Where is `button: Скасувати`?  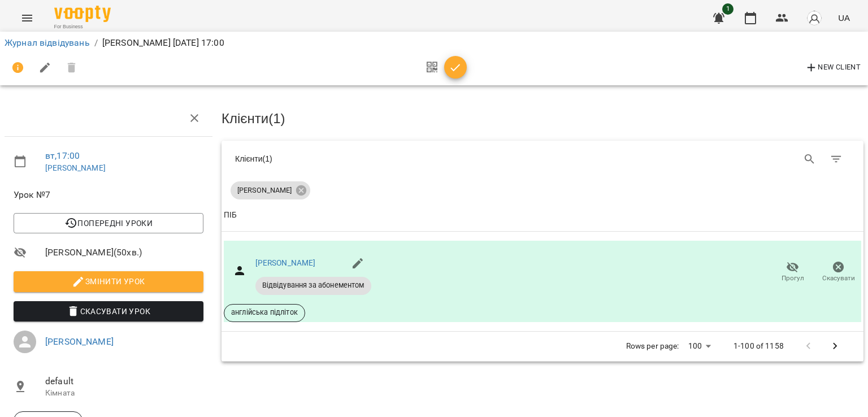
button: Скасувати is located at coordinates (838, 272).